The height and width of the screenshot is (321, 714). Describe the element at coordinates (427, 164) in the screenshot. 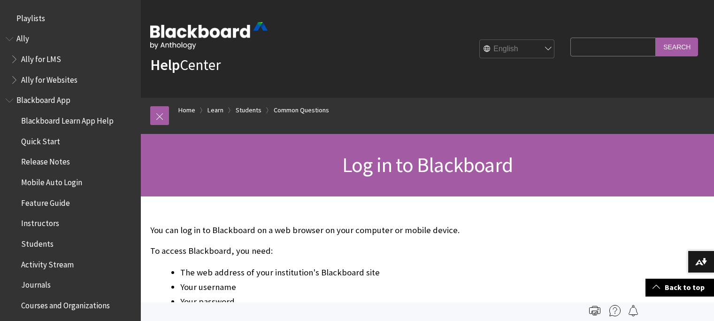

I see `span: Log in to Blackboard` at that location.